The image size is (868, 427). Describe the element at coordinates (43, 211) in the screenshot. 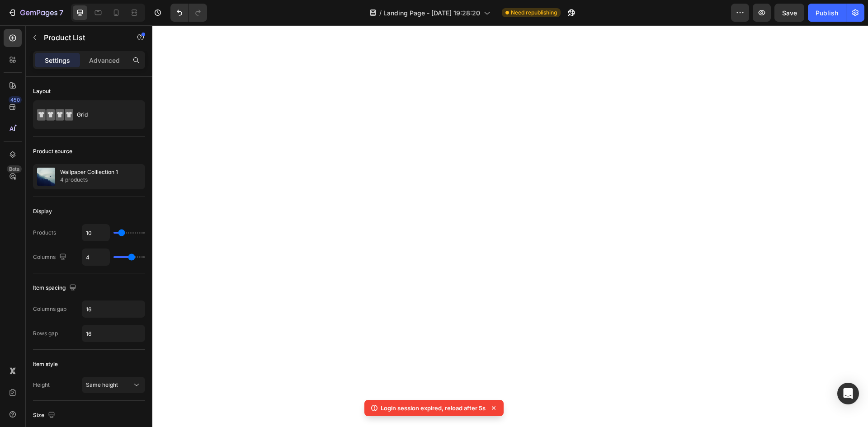

I see `div: Display` at that location.